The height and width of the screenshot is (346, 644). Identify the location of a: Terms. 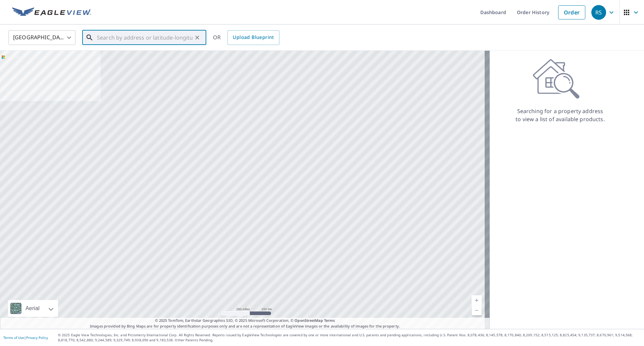
(329, 320).